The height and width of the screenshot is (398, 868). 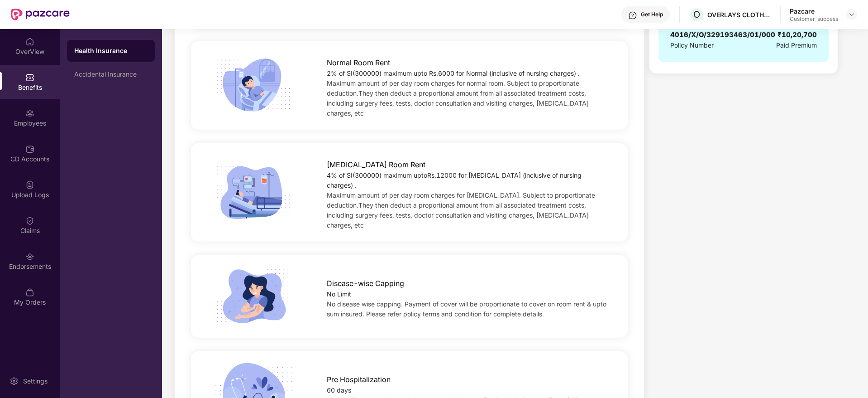 What do you see at coordinates (723, 35) in the screenshot?
I see `span: 4016/X/O/329193463/01/000` at bounding box center [723, 35].